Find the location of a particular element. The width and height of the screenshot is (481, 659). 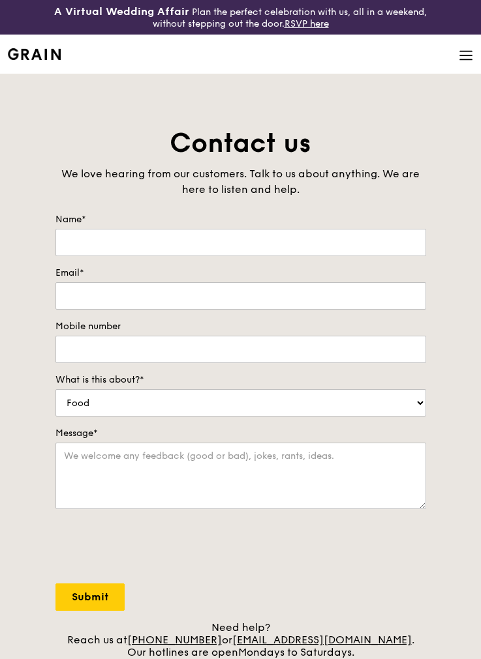

img: Grain is located at coordinates (34, 54).